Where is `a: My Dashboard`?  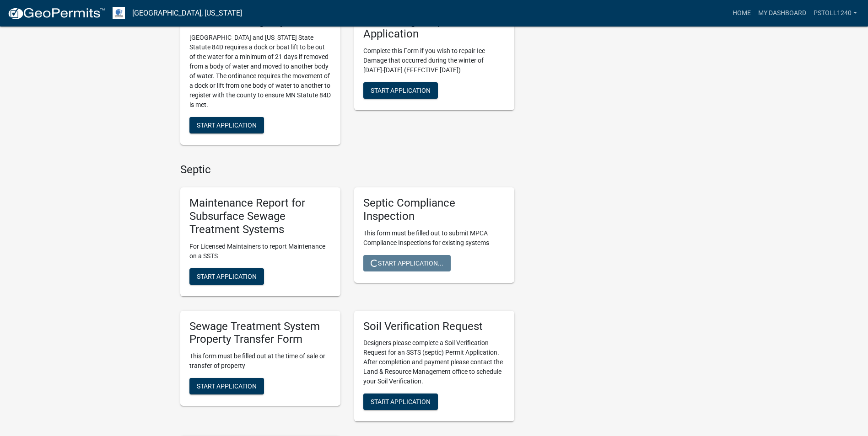 a: My Dashboard is located at coordinates (782, 13).